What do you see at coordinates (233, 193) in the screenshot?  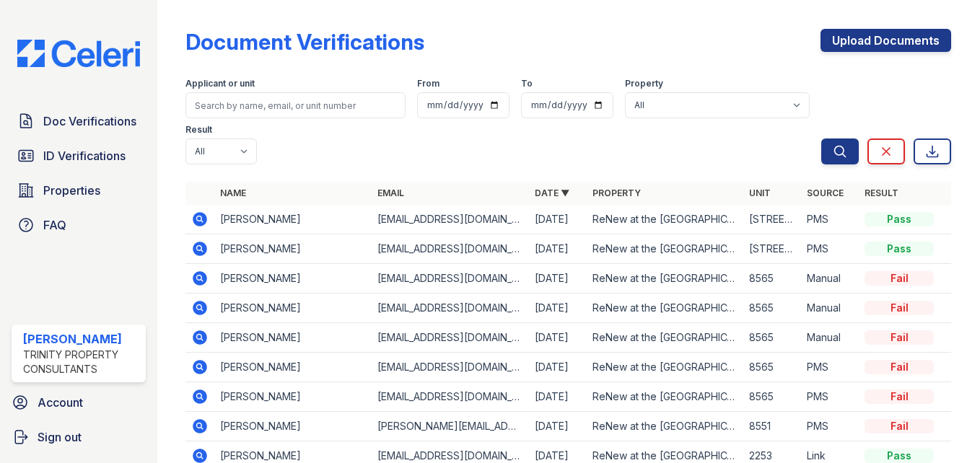 I see `a: Name` at bounding box center [233, 193].